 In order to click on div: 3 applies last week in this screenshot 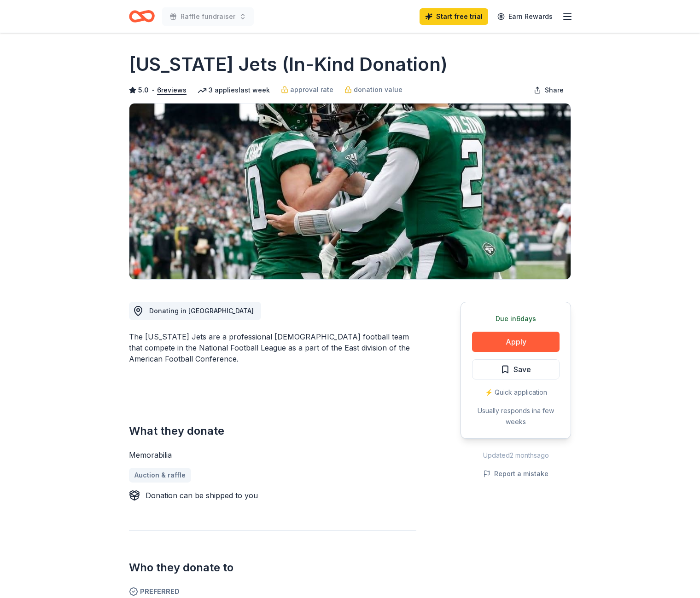, I will do `click(233, 90)`.